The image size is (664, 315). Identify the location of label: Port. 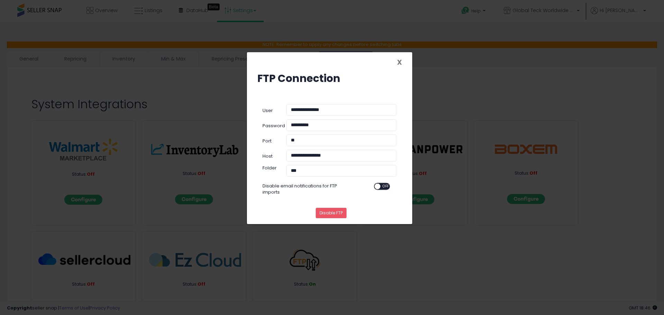
(267, 141).